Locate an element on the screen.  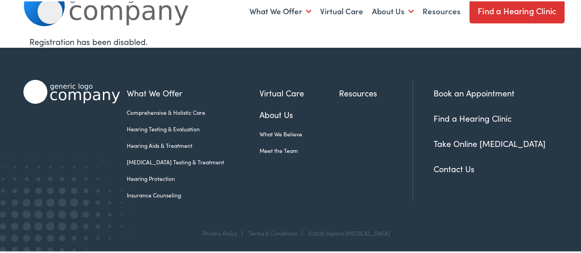
a: Hearing Testing & Evaluation is located at coordinates (193, 128).